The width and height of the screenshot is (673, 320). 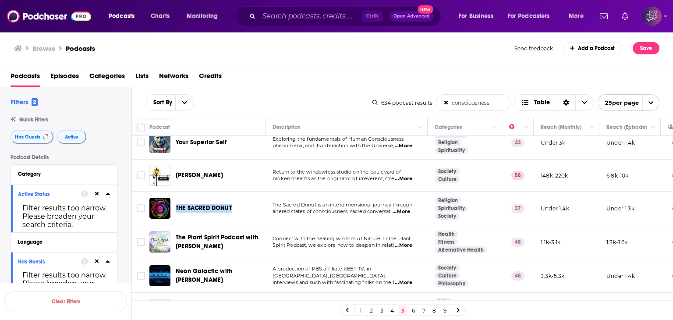 What do you see at coordinates (424, 310) in the screenshot?
I see `a: 7` at bounding box center [424, 310].